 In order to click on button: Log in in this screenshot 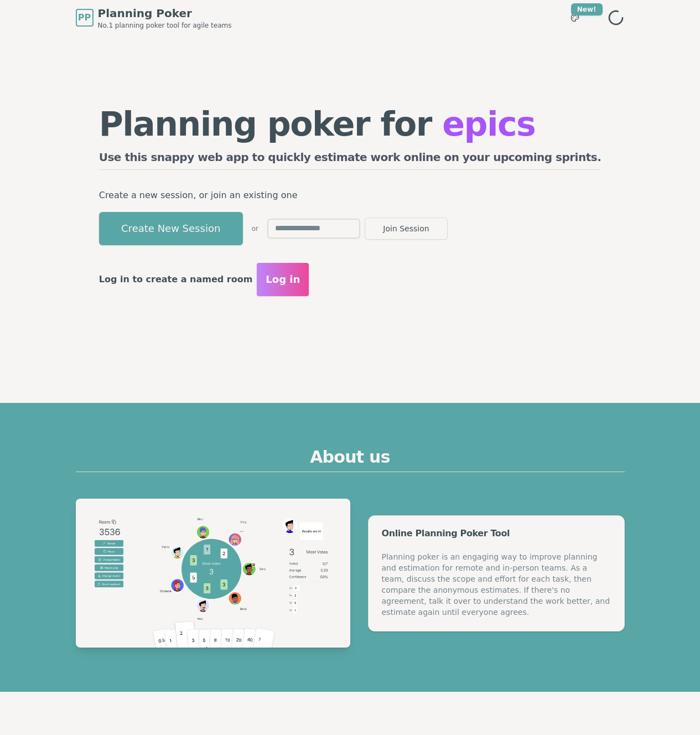, I will do `click(283, 280)`.